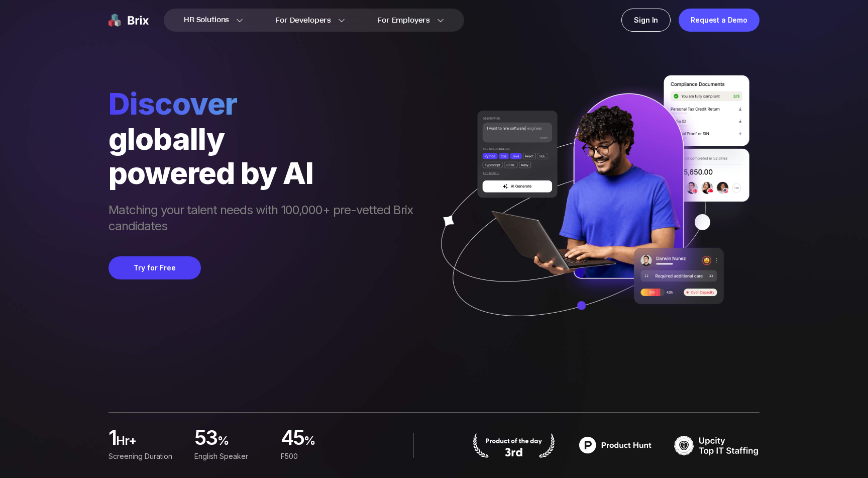 The width and height of the screenshot is (868, 478). I want to click on img: ai generate, so click(591, 211).